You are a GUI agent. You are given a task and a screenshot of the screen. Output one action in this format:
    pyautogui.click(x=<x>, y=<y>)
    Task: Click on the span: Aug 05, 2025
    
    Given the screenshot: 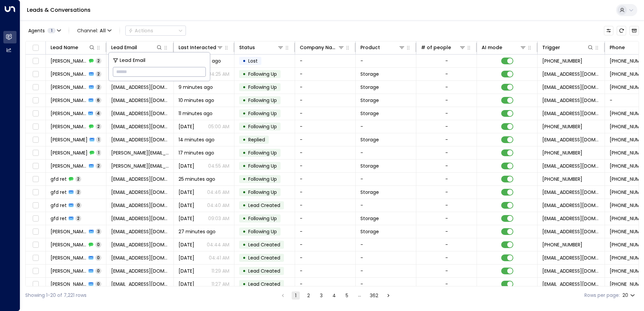 What is the action you would take?
    pyautogui.click(x=186, y=218)
    